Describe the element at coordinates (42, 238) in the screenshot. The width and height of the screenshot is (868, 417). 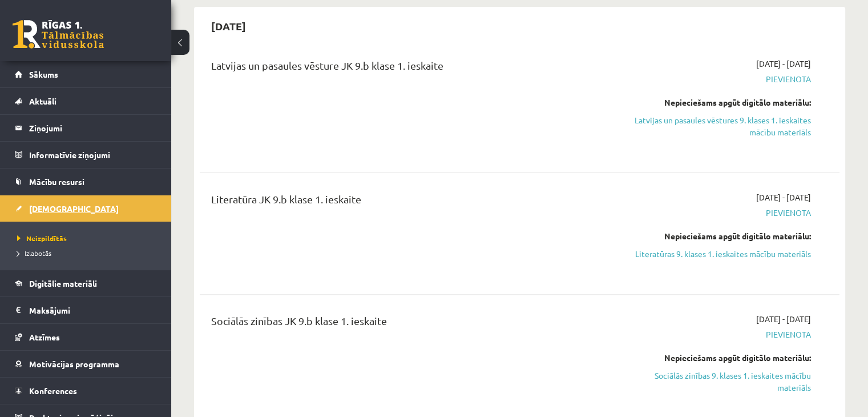
I see `span: Neizpildītās` at that location.